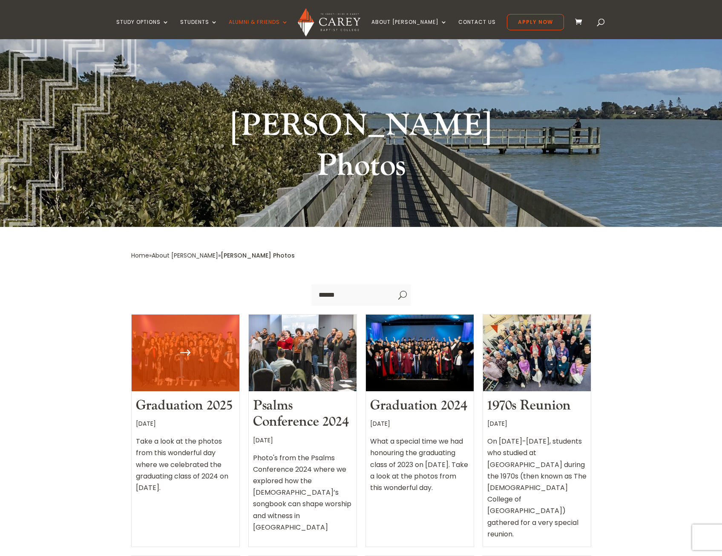 This screenshot has width=722, height=556. I want to click on span: U, so click(402, 295).